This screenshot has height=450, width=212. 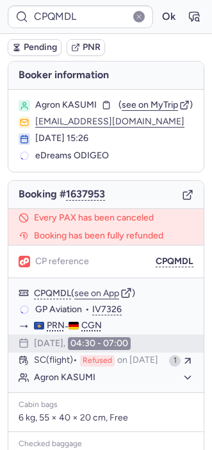 What do you see at coordinates (99, 236) in the screenshot?
I see `span: Booking has been fully refunded` at bounding box center [99, 236].